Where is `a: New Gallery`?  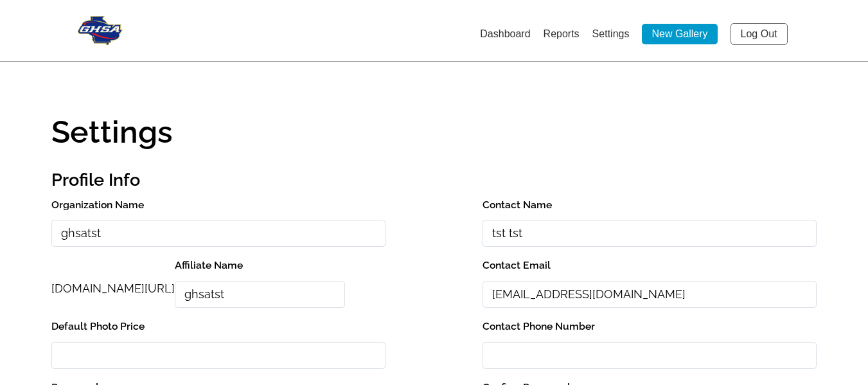
a: New Gallery is located at coordinates (679, 34).